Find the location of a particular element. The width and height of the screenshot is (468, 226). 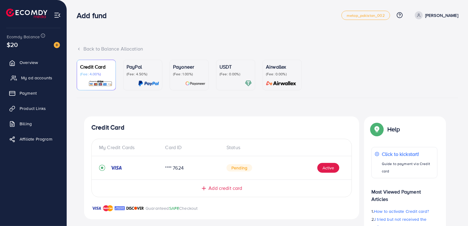

p: Payoneer is located at coordinates (189, 67).